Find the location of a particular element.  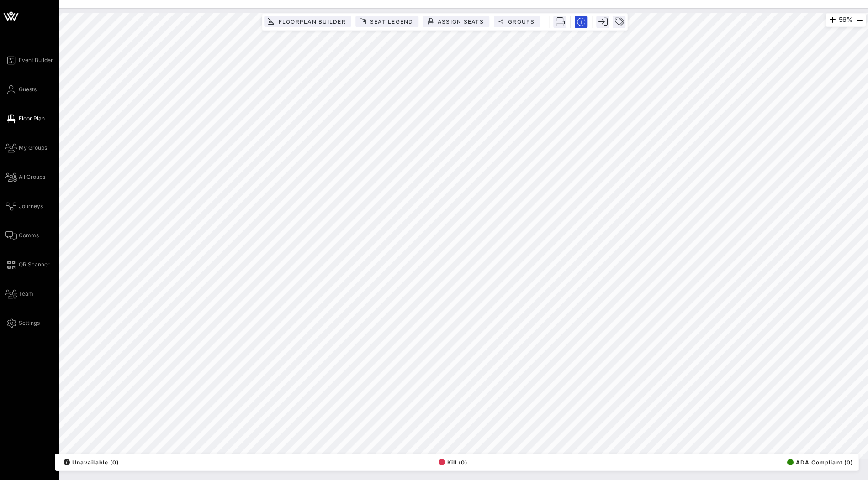

span: Seat Legend is located at coordinates (391, 22).